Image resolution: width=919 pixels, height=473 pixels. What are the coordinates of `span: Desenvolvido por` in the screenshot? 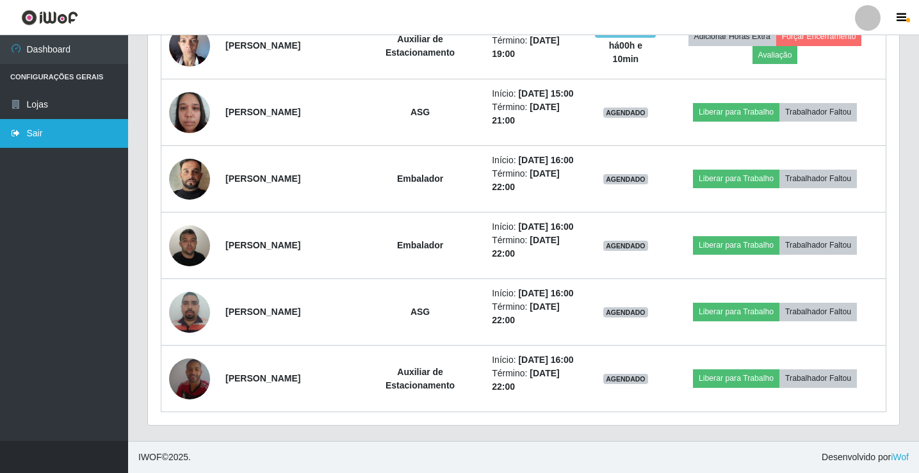 It's located at (866, 457).